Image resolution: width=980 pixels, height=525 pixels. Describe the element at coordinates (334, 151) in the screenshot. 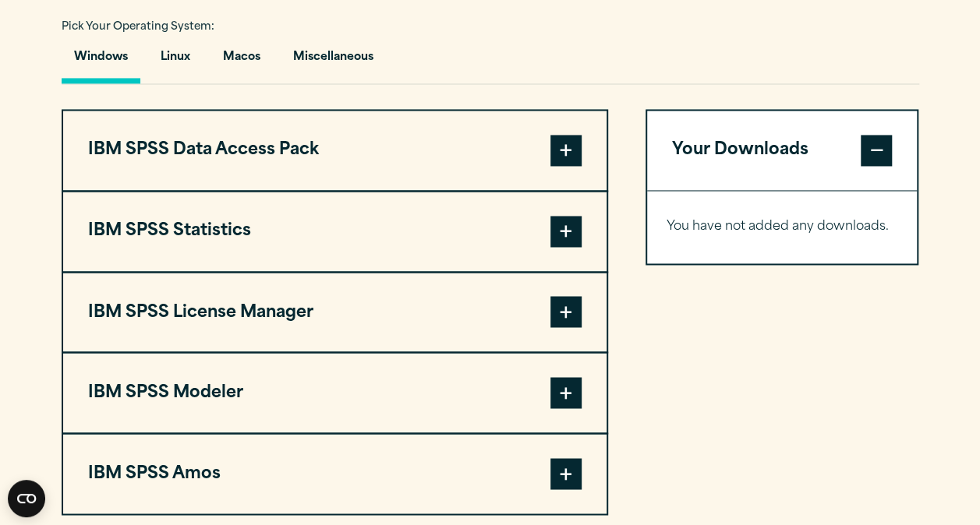

I see `button: IBM SPSS Data Access Pack` at that location.